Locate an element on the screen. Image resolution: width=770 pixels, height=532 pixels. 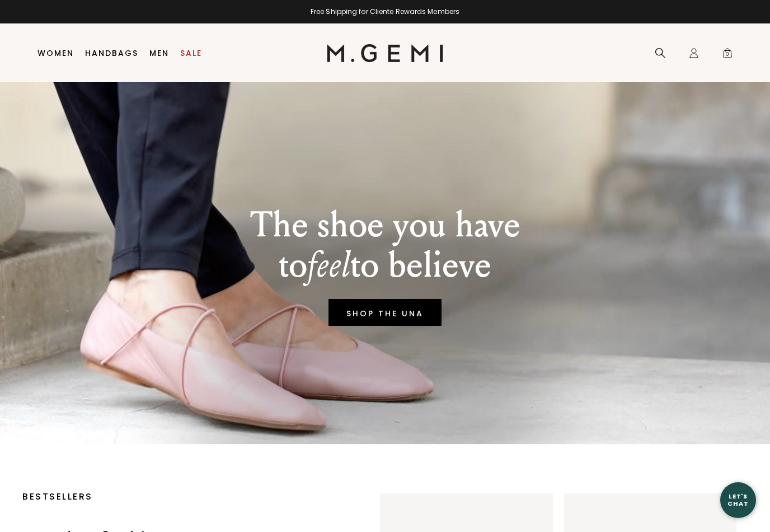
p: The shoe you have is located at coordinates (385, 226).